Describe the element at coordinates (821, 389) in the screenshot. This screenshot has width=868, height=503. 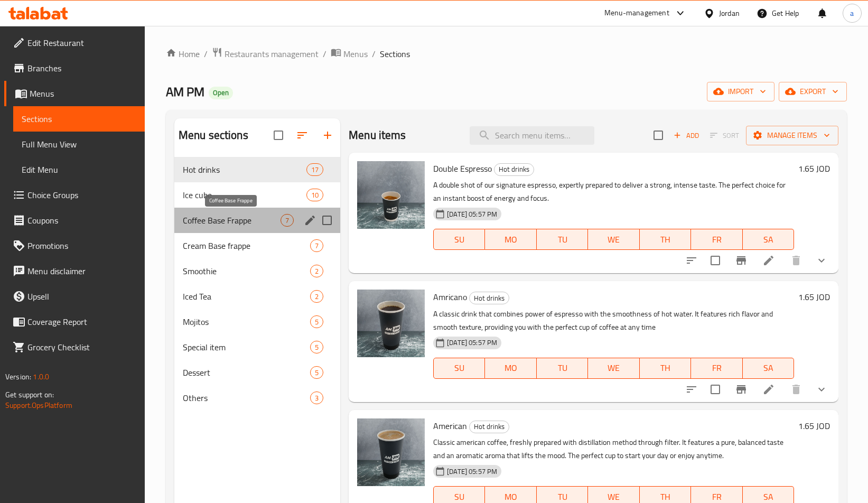
I see `svg: Show Choices` at that location.